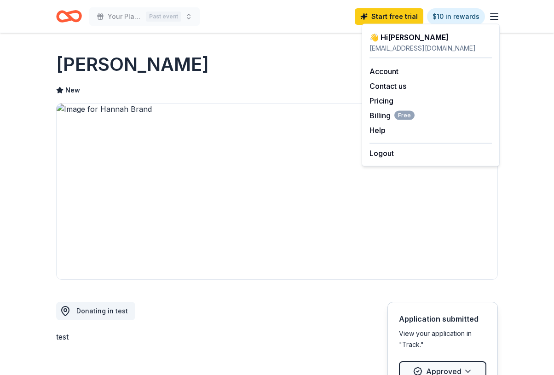 The width and height of the screenshot is (554, 375). What do you see at coordinates (392, 116) in the screenshot?
I see `span: Billing` at bounding box center [392, 116].